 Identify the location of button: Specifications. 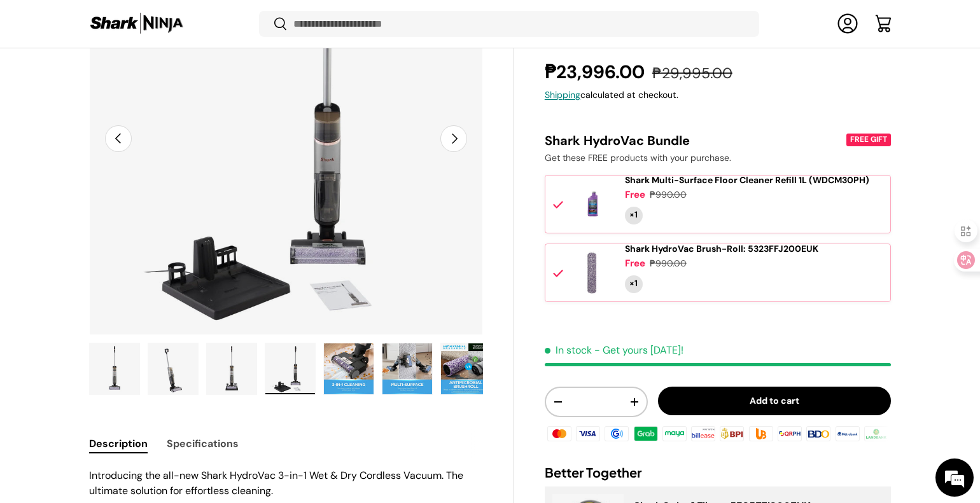
(202, 443).